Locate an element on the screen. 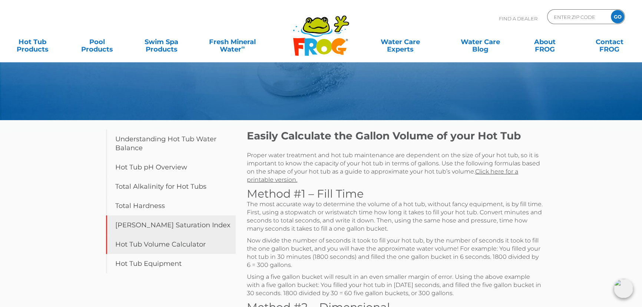  a: AboutFROG is located at coordinates (545, 42).